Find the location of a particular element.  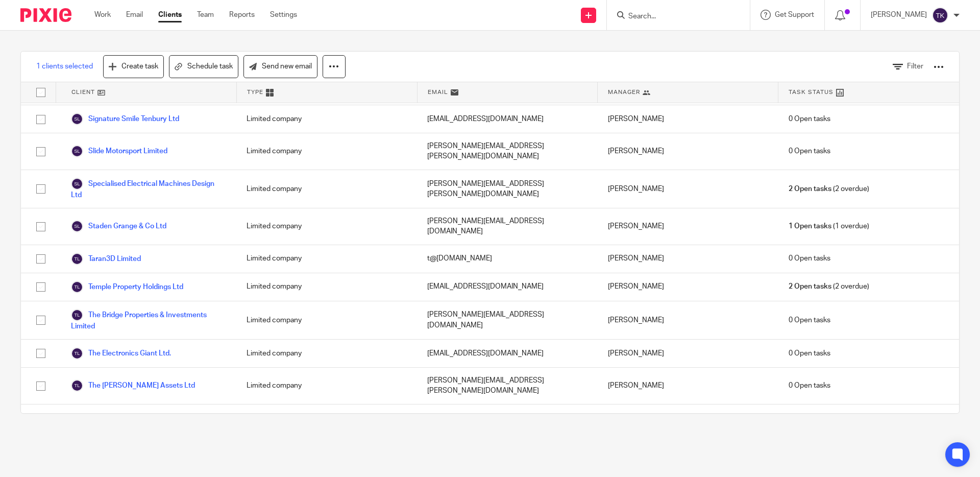

span: Email is located at coordinates (438, 92).